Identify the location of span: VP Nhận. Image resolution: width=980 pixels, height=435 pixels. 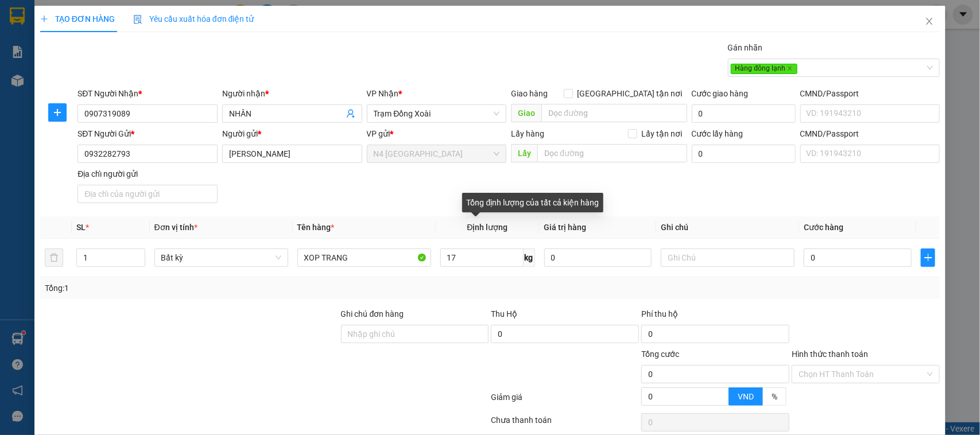
(383, 94).